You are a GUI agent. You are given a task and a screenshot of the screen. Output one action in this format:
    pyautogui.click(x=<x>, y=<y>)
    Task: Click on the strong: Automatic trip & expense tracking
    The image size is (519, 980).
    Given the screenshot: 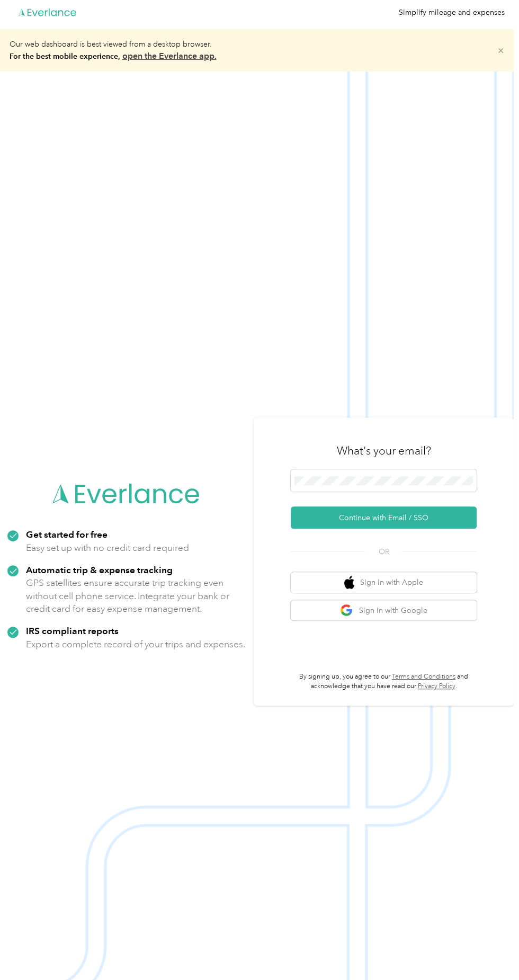 What is the action you would take?
    pyautogui.click(x=99, y=569)
    